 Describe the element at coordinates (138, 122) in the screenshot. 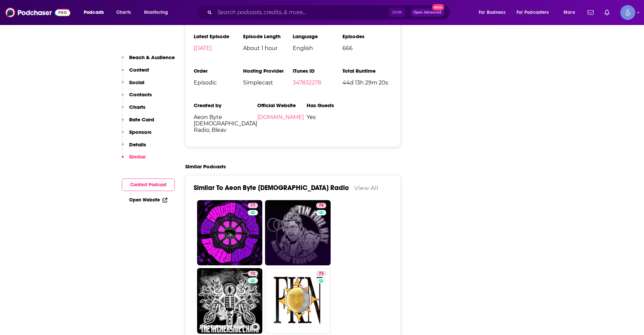

I see `button: Rate Card` at that location.